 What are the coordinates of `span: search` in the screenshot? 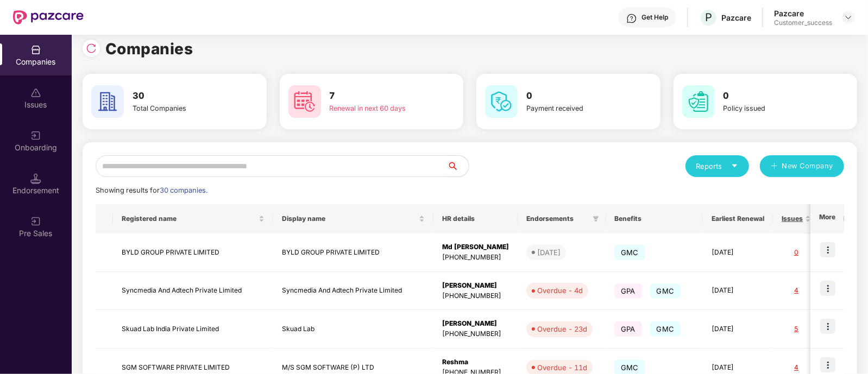 It's located at (457, 166).